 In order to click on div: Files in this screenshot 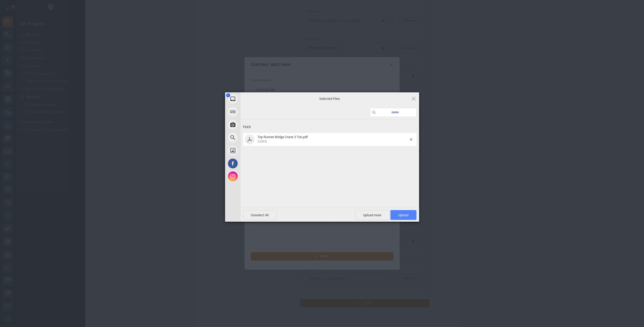, I will do `click(330, 127)`.